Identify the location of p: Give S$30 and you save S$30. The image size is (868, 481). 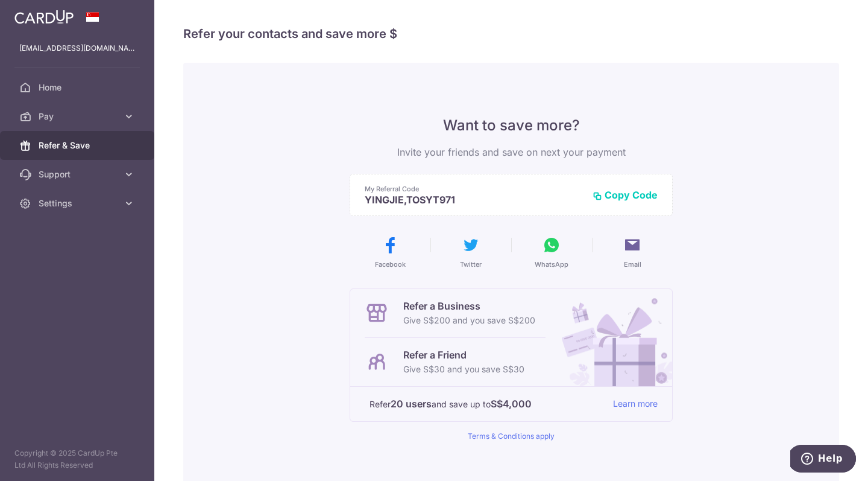
(464, 369).